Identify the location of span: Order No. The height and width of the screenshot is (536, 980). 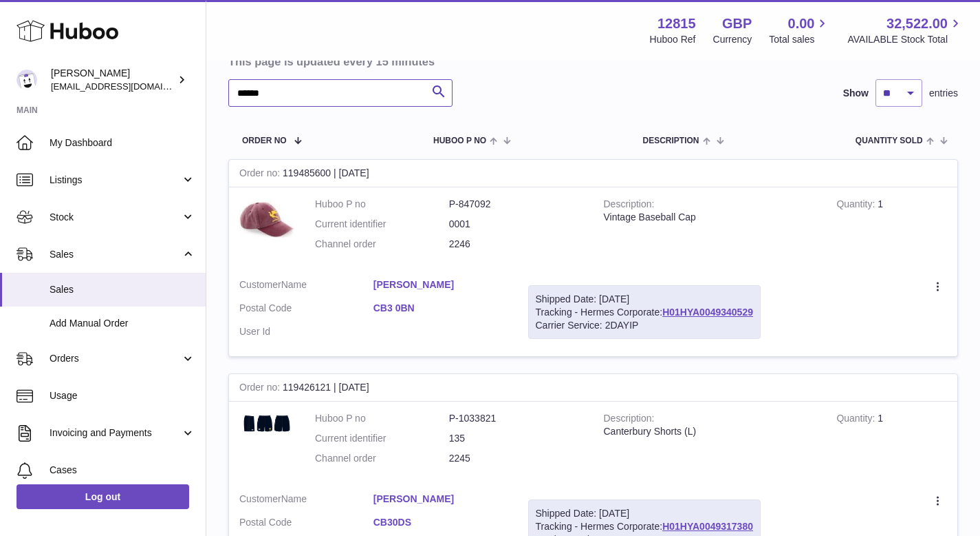
(264, 140).